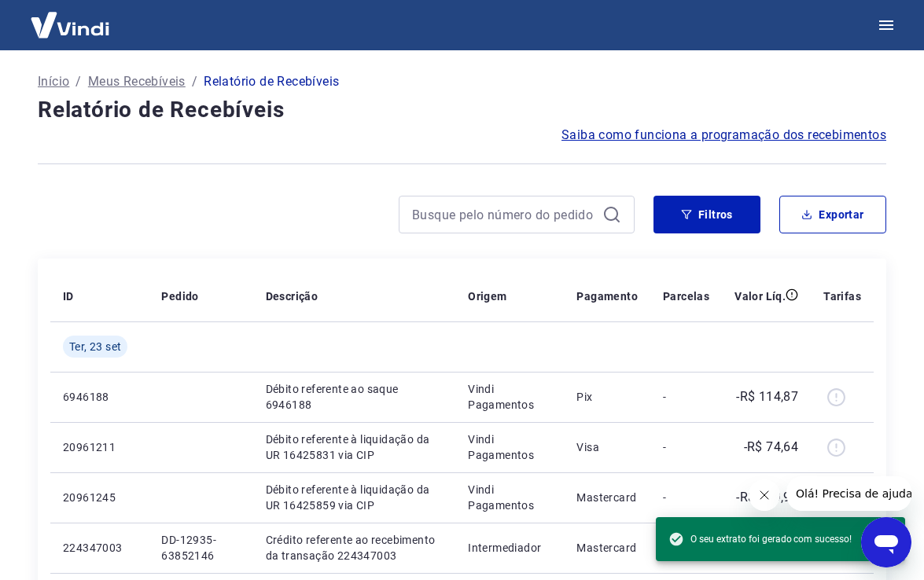 The height and width of the screenshot is (580, 924). Describe the element at coordinates (137, 82) in the screenshot. I see `p: Meus Recebíveis` at that location.